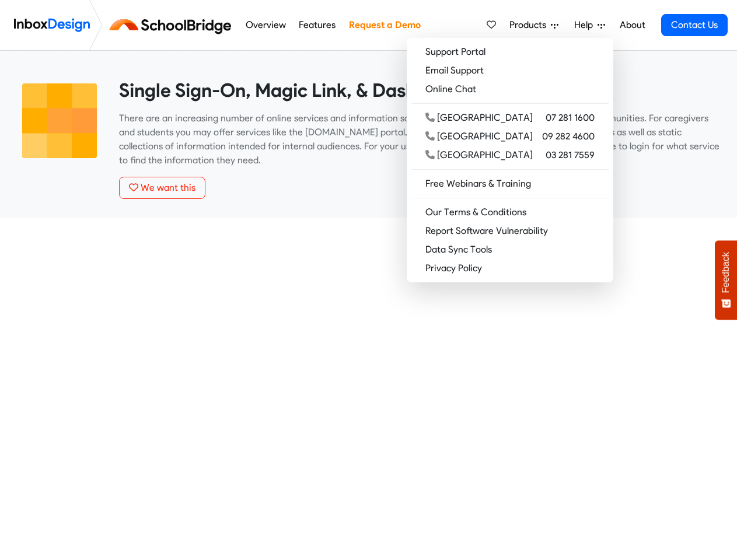 The image size is (737, 560). I want to click on a: Our Terms & Conditions, so click(510, 213).